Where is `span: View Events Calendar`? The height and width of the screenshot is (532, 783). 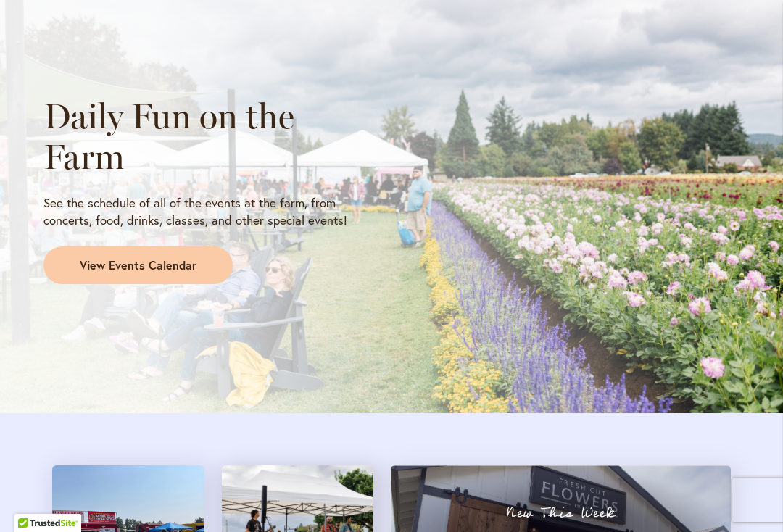 span: View Events Calendar is located at coordinates (137, 265).